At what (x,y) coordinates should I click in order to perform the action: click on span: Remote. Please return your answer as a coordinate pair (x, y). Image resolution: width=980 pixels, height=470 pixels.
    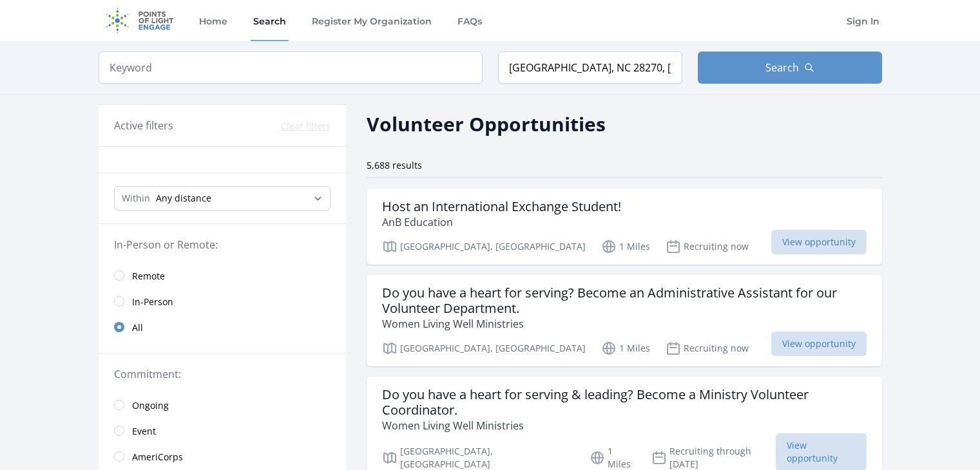
    Looking at the image, I should click on (148, 276).